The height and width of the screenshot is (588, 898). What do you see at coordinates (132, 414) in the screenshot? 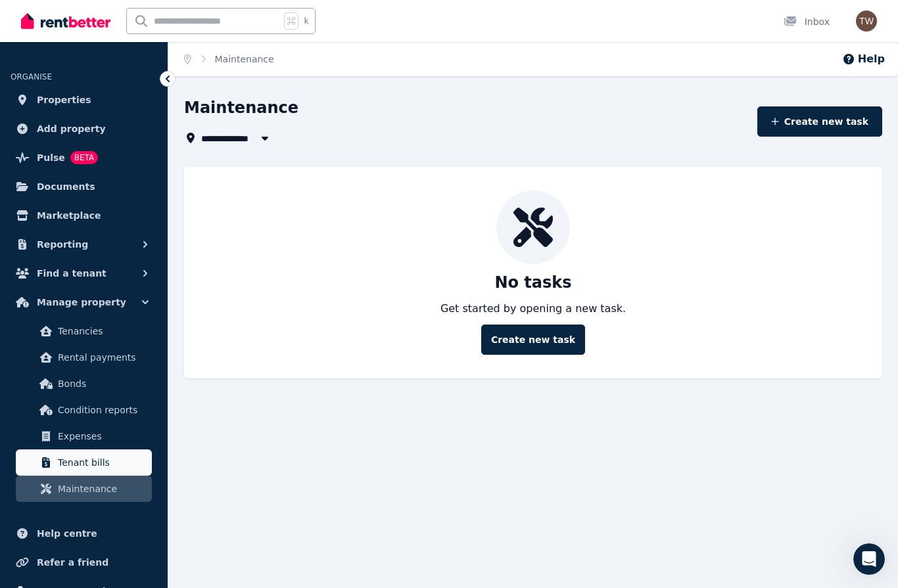
I see `textarea: Message…` at bounding box center [132, 414].